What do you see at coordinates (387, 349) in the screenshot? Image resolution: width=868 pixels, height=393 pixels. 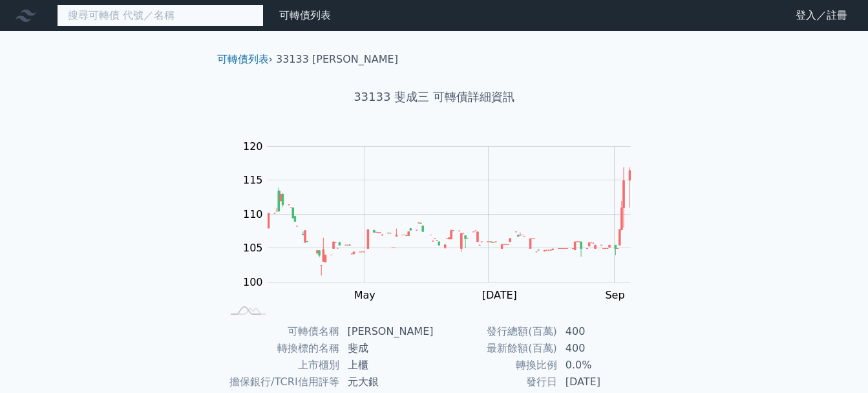 I see `td: 斐成` at bounding box center [387, 349].